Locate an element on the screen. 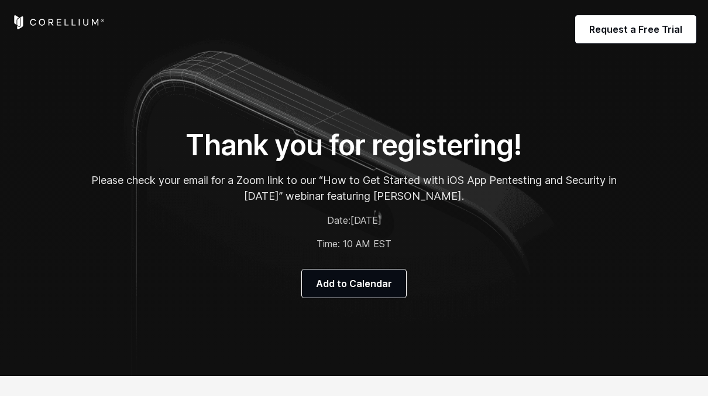  a: Request a Free Trial is located at coordinates (636, 29).